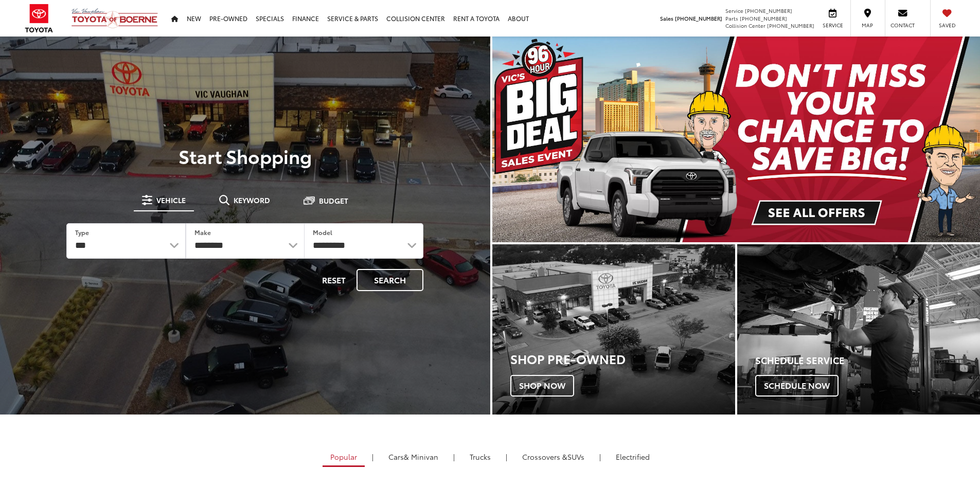 The height and width of the screenshot is (486, 980). Describe the element at coordinates (745, 25) in the screenshot. I see `span: Collision Center` at that location.